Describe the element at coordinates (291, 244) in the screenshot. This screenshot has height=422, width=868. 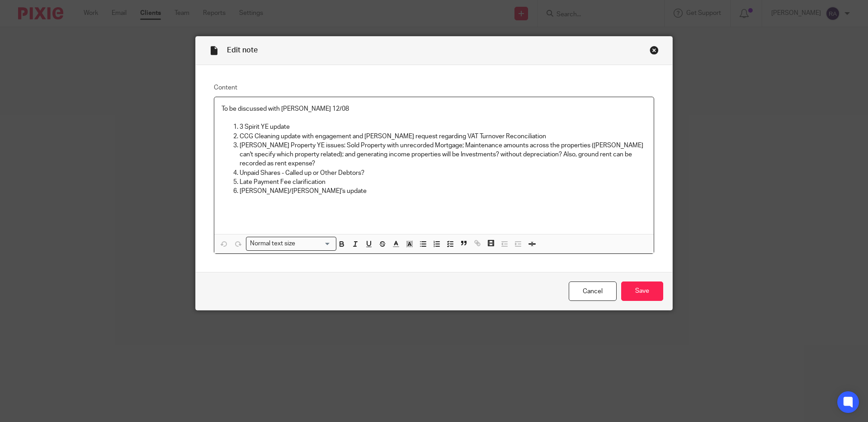
I see `div: Search for option` at that location.